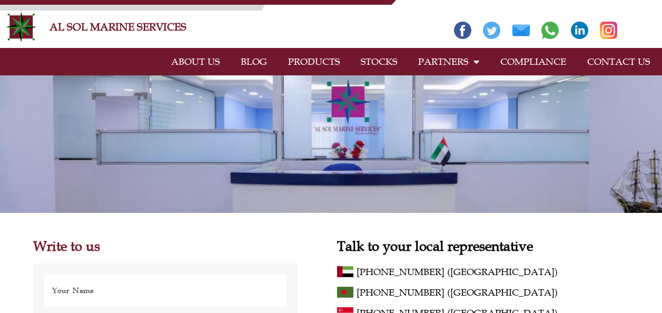  Describe the element at coordinates (21, 27) in the screenshot. I see `img: Alsolmarine-logo` at that location.